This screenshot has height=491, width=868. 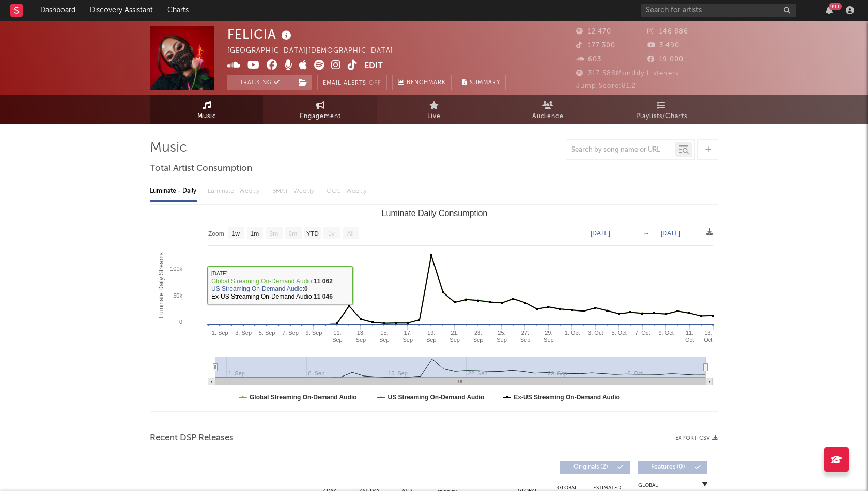 I want to click on span: Audience, so click(x=548, y=117).